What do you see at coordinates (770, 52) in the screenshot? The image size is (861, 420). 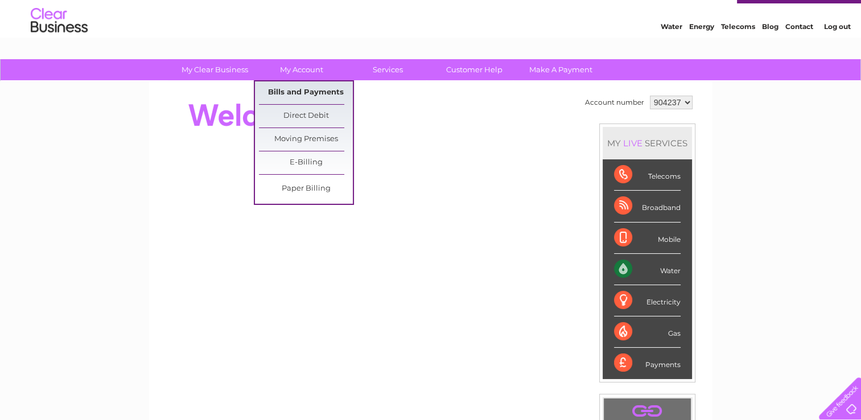 I see `a: Blog` at bounding box center [770, 52].